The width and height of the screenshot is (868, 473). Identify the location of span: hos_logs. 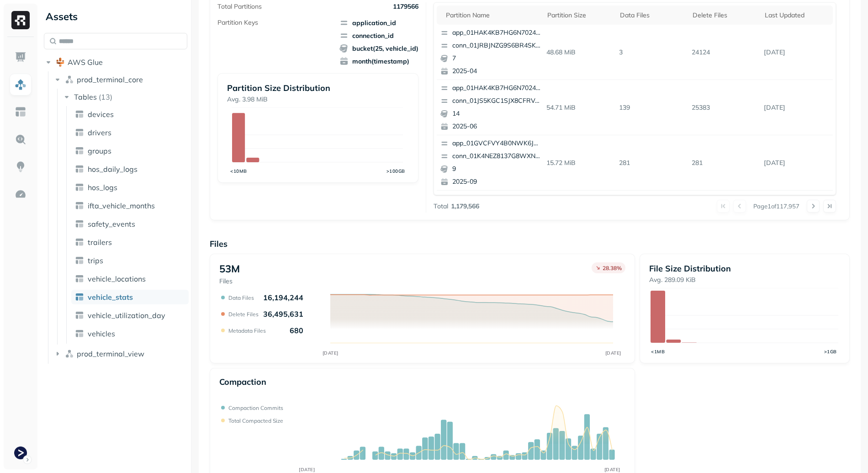
(102, 187).